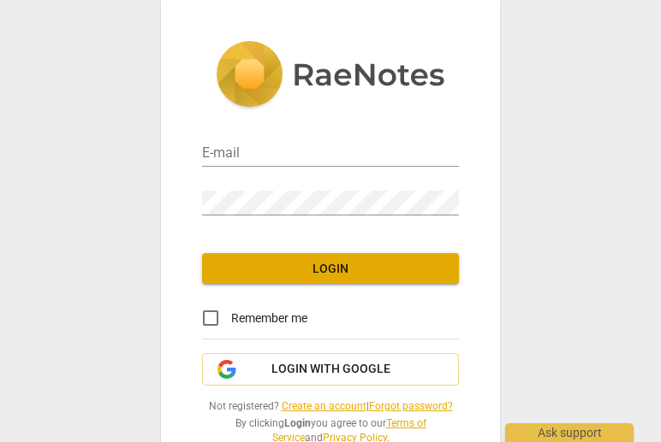 This screenshot has height=442, width=661. I want to click on a: Forgot password?, so click(411, 406).